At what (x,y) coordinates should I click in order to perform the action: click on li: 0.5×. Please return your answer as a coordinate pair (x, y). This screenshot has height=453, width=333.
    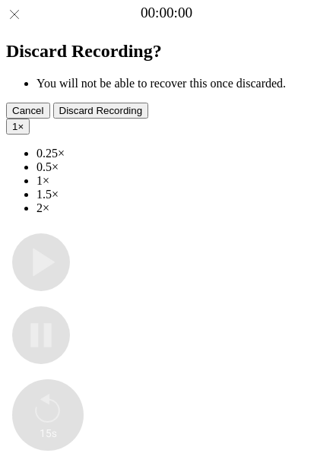
    Looking at the image, I should click on (182, 167).